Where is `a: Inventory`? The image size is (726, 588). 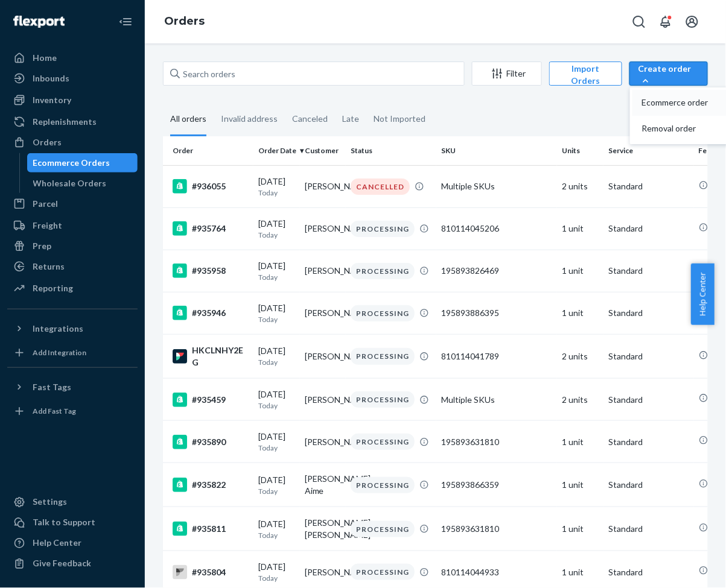 a: Inventory is located at coordinates (73, 100).